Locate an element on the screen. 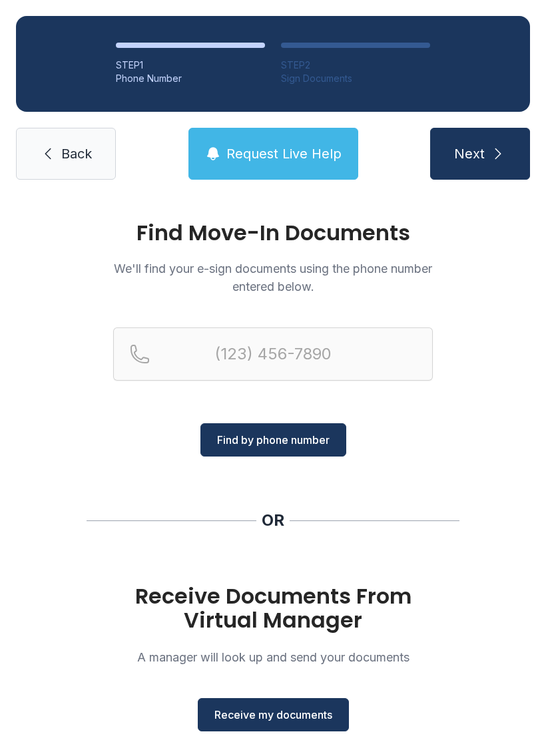 The image size is (546, 756). span: Next is located at coordinates (469, 153).